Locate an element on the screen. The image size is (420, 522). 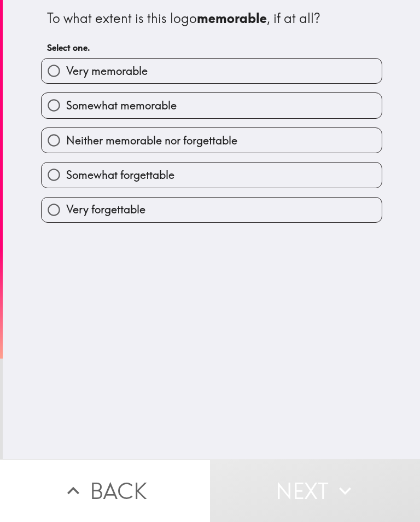
button: Next is located at coordinates (315, 490).